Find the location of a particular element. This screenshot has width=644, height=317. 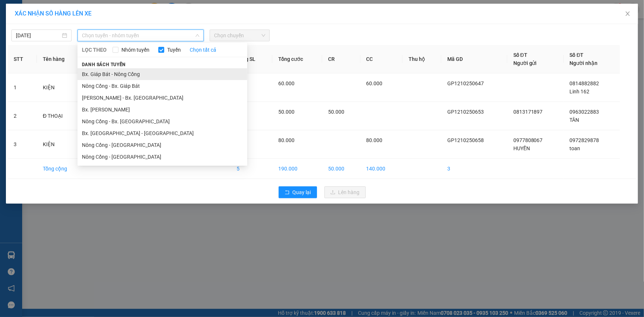

th: Tổng SL is located at coordinates (252, 59).